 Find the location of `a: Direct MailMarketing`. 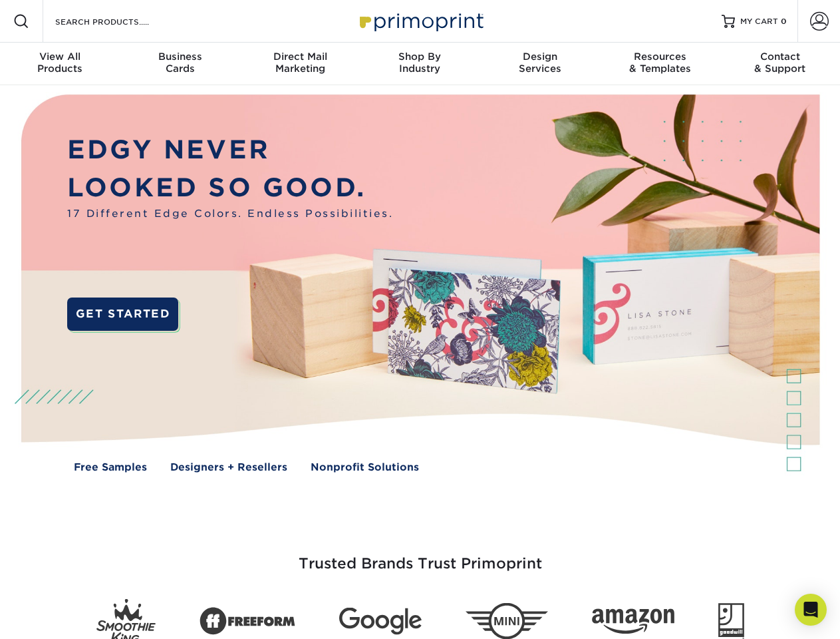

a: Direct MailMarketing is located at coordinates (300, 64).